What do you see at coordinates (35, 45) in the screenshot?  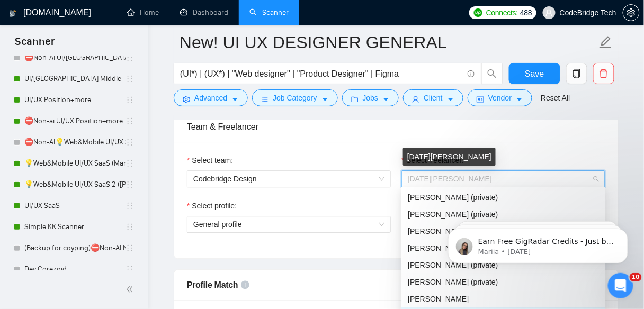 I see `span: Scanner` at bounding box center [35, 45].